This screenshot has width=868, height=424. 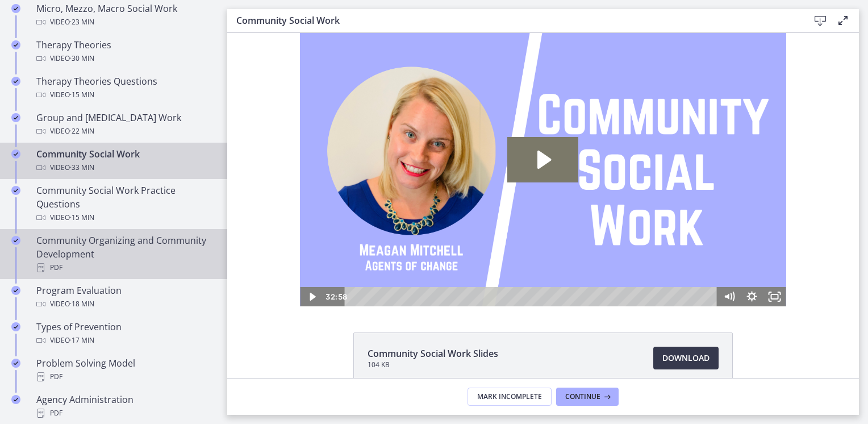 What do you see at coordinates (588, 396) in the screenshot?
I see `button: Continue` at bounding box center [588, 396].